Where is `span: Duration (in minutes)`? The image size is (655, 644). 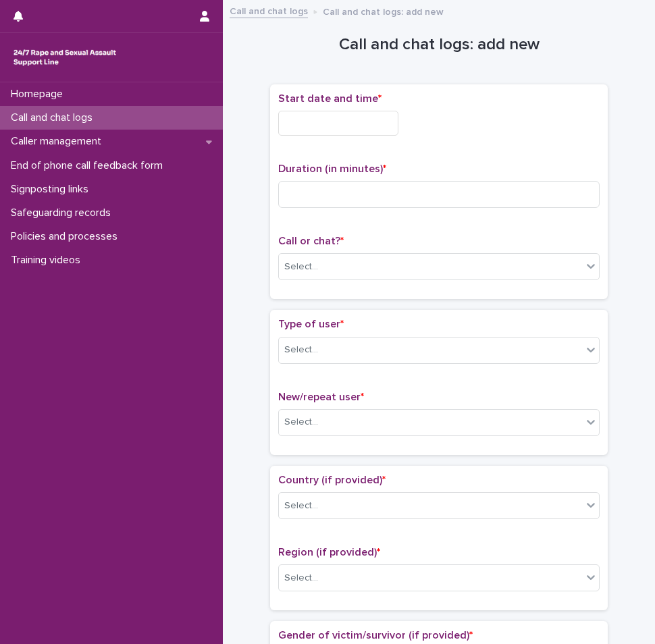 span: Duration (in minutes) is located at coordinates (332, 168).